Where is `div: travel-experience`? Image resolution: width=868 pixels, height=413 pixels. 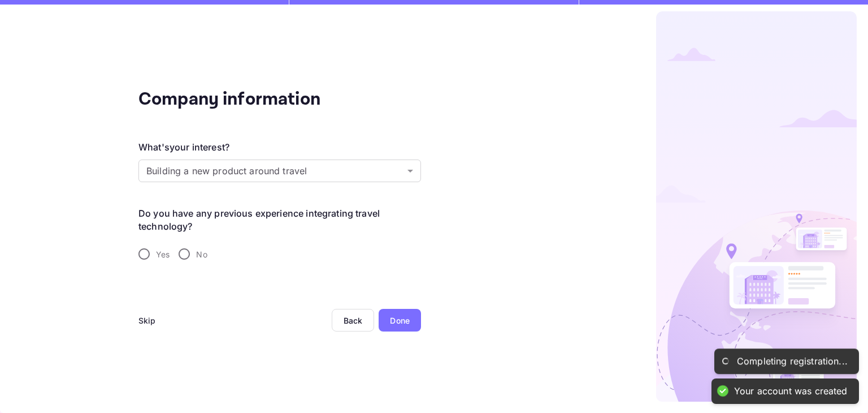 div: travel-experience is located at coordinates (280, 254).